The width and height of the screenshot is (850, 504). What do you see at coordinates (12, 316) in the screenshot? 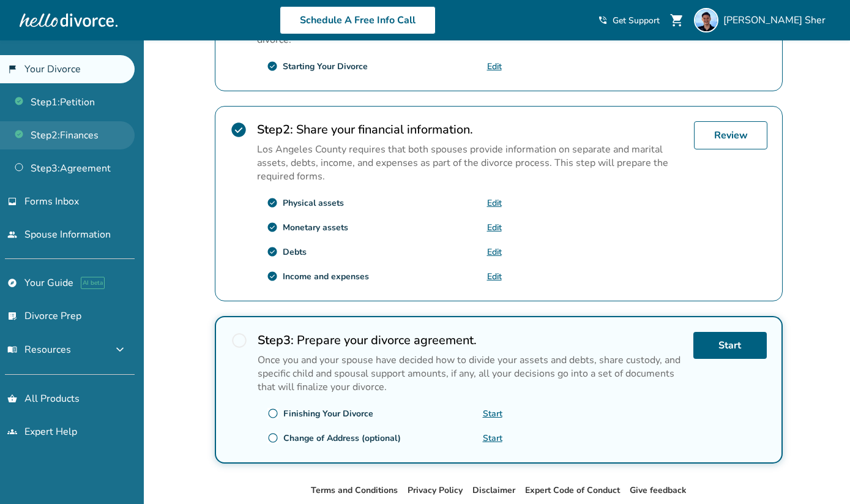
I see `span: list_alt_check` at bounding box center [12, 316].